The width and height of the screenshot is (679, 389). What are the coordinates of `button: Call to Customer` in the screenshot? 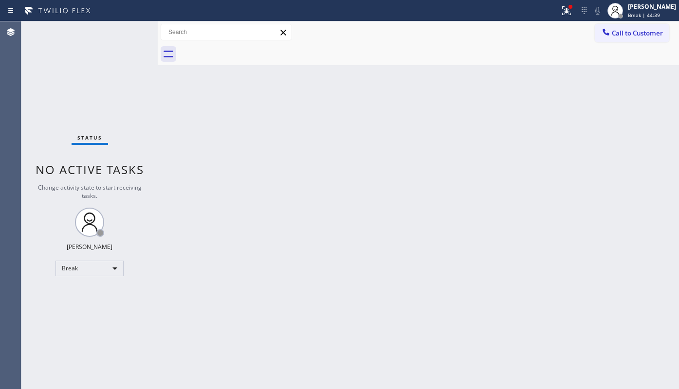 It's located at (631, 33).